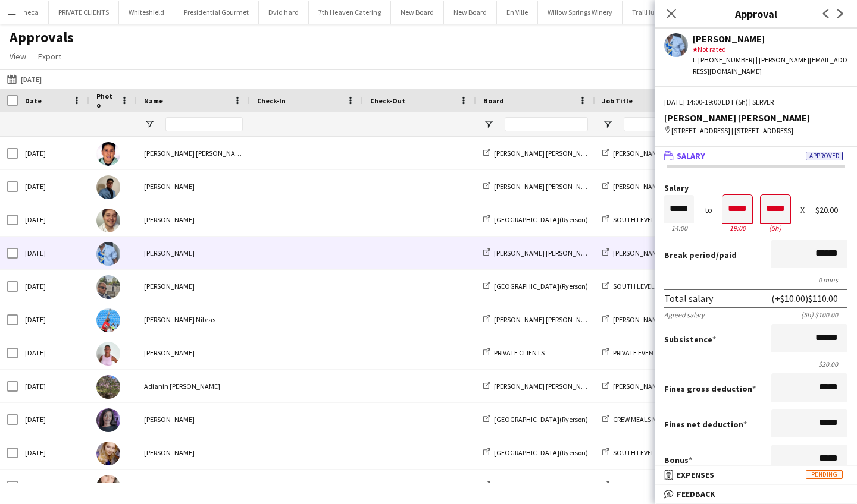  I want to click on span: Check-Out, so click(388, 101).